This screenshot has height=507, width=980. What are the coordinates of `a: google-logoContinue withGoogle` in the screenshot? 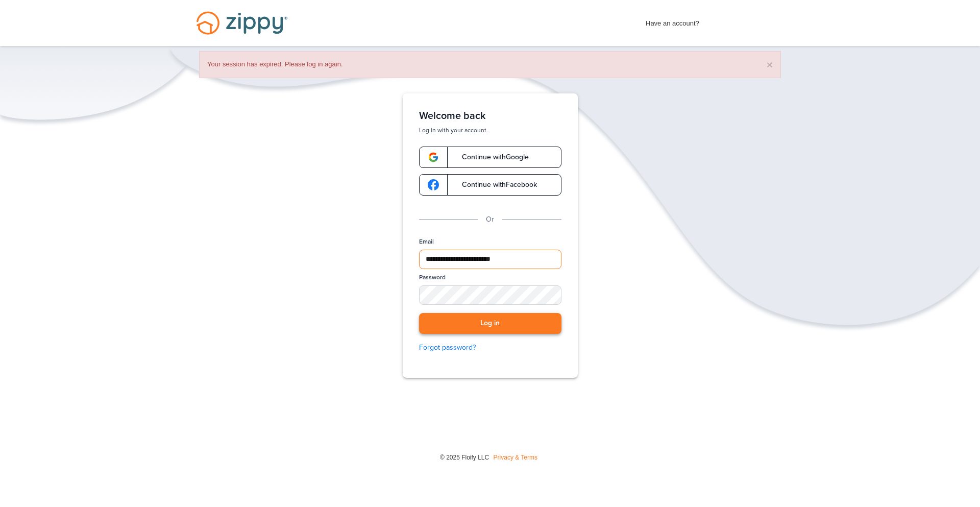 It's located at (490, 157).